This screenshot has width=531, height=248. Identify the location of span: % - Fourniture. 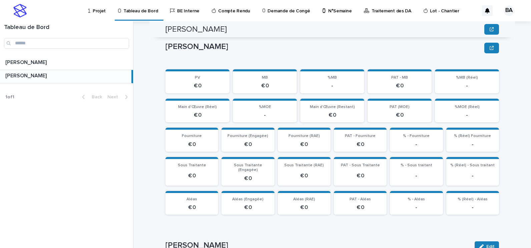
(416, 136).